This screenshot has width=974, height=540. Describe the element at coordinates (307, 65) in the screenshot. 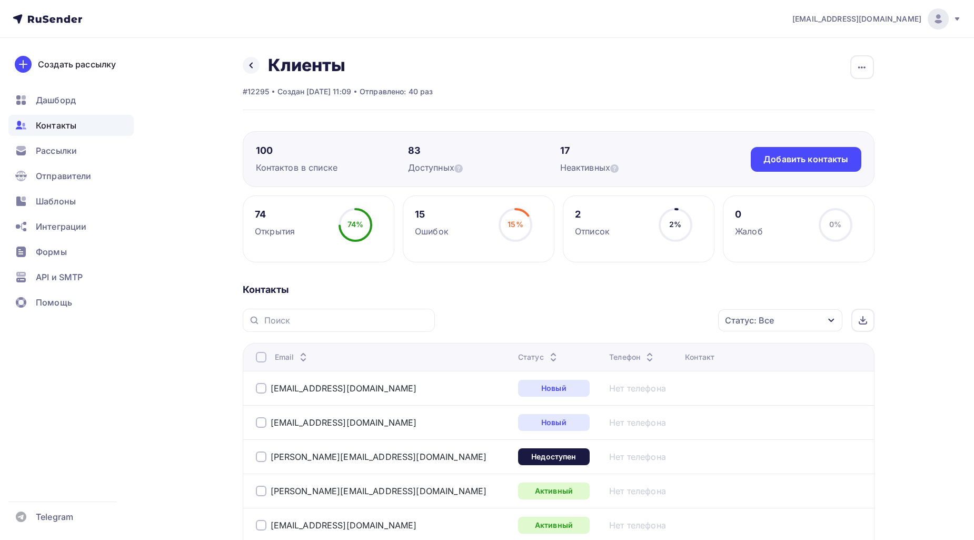

I see `h2: Клиенты` at that location.